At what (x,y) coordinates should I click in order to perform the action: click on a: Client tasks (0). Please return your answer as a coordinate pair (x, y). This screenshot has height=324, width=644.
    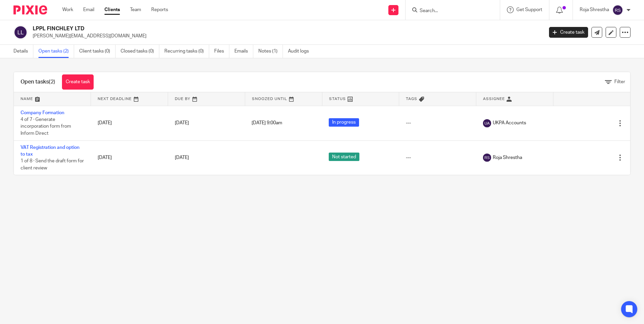
    Looking at the image, I should click on (98, 51).